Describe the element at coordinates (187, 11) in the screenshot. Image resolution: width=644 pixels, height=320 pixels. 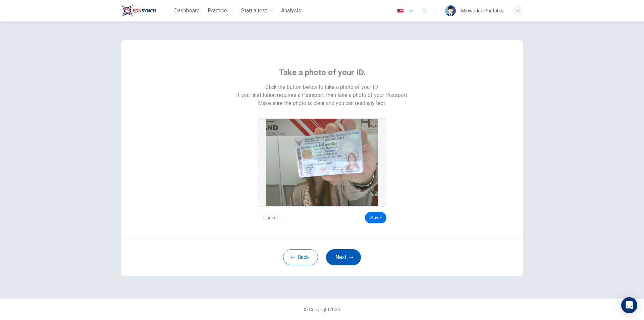
I see `a: Dashboard` at that location.